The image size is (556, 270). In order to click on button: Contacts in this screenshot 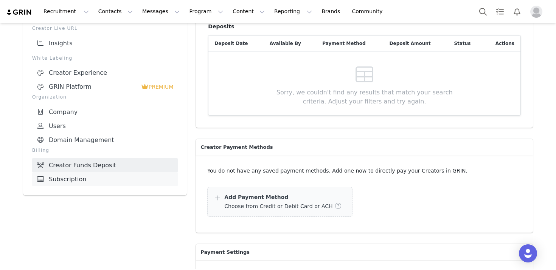, I will do `click(115, 11)`.